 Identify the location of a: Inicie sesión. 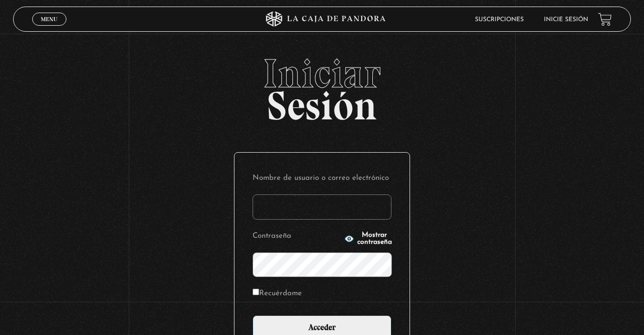
(566, 19).